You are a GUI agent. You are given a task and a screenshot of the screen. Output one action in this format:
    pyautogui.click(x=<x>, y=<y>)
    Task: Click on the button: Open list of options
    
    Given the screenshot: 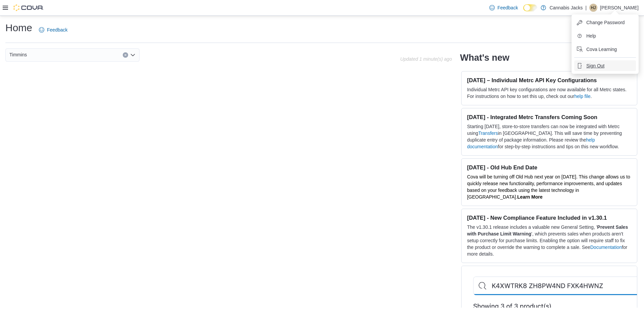 What is the action you would take?
    pyautogui.click(x=133, y=55)
    